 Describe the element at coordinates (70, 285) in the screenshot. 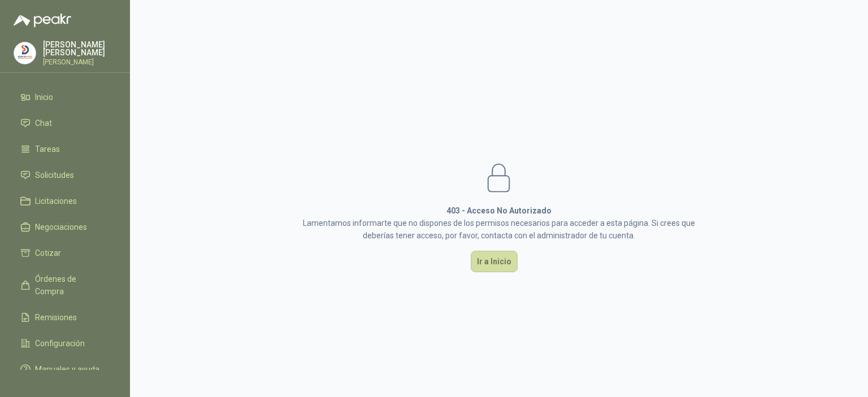

I see `span: Órdenes de Compra` at that location.